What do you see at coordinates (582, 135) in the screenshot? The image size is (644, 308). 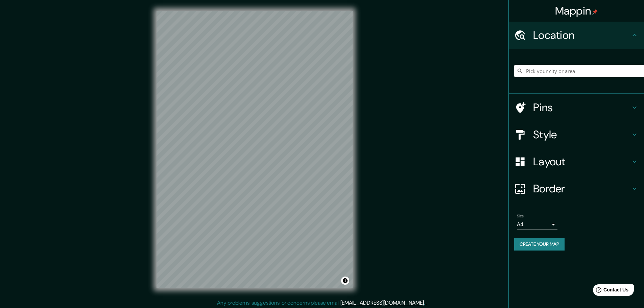 I see `h4: Style` at bounding box center [582, 135].